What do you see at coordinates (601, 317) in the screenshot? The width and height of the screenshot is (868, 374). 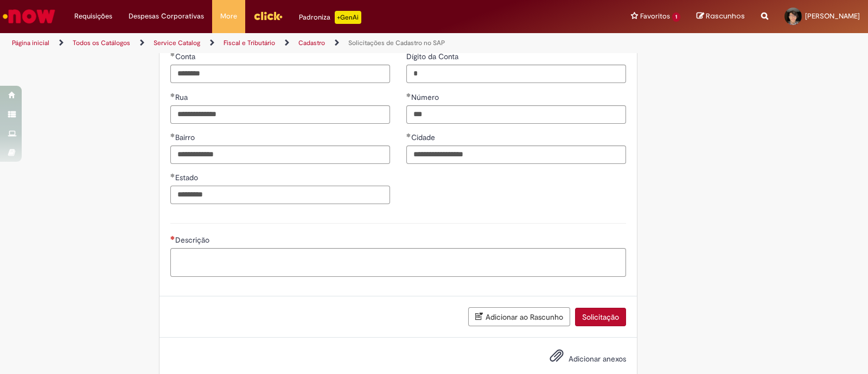 I see `button: Solicitação` at bounding box center [601, 317].